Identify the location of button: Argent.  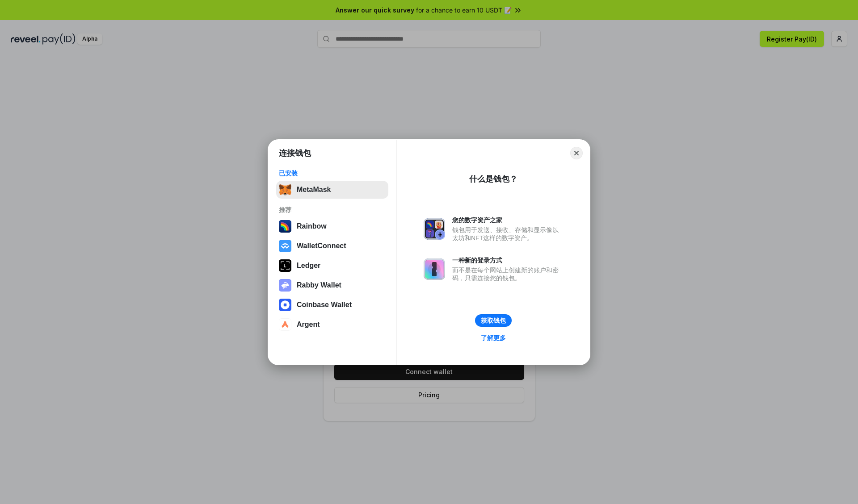
(332, 325).